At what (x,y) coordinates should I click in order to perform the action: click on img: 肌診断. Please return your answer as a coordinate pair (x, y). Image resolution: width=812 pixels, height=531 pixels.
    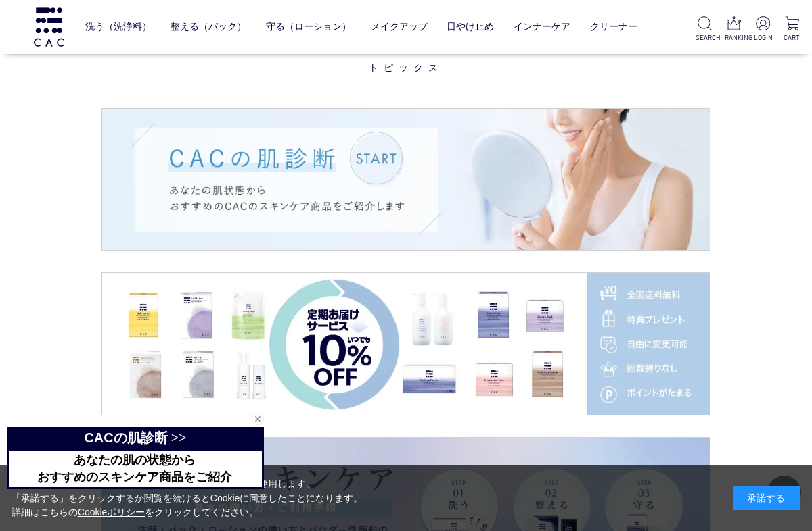
    Looking at the image, I should click on (406, 180).